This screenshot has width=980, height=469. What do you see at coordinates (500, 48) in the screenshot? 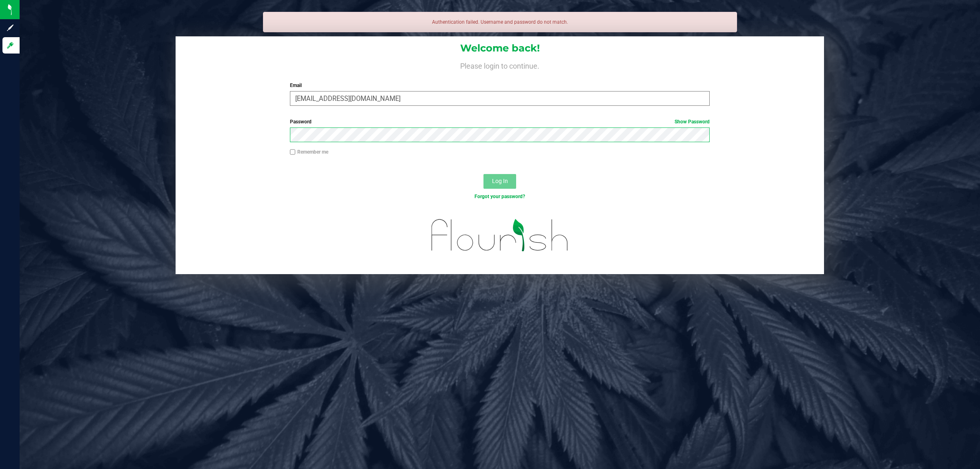
I see `h1: Welcome back!` at bounding box center [500, 48].